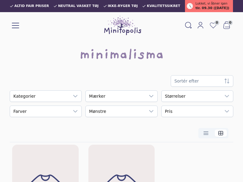  Describe the element at coordinates (123, 25) in the screenshot. I see `img: Minitopolis logo` at that location.